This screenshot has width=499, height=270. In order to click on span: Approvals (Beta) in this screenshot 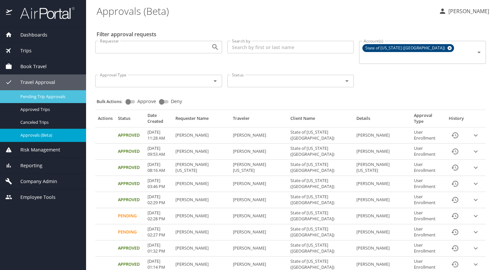, I will do `click(49, 135)`.